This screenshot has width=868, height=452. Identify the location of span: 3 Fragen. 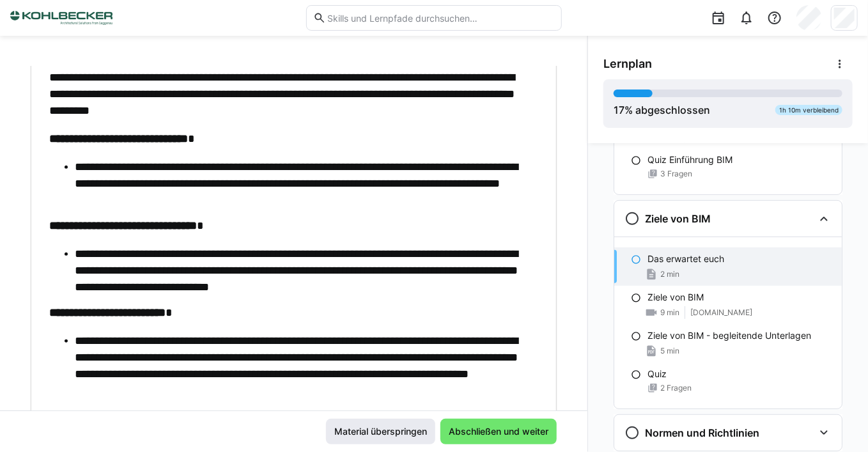
(677, 173).